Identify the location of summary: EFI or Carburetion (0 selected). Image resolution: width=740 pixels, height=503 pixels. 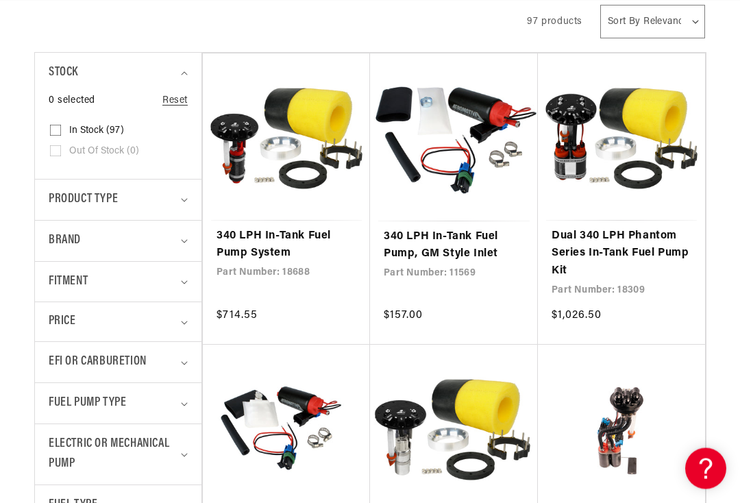
(118, 363).